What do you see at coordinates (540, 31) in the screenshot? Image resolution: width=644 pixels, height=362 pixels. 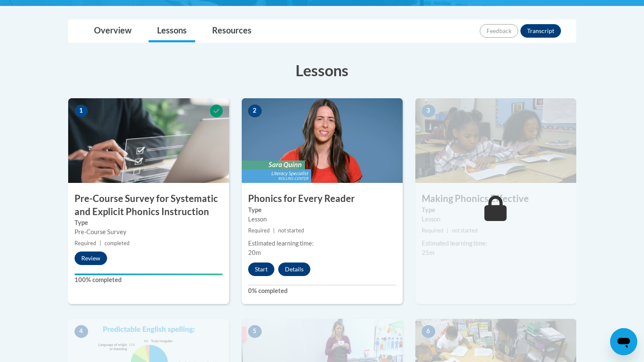 I see `button: Transcript` at bounding box center [540, 31].